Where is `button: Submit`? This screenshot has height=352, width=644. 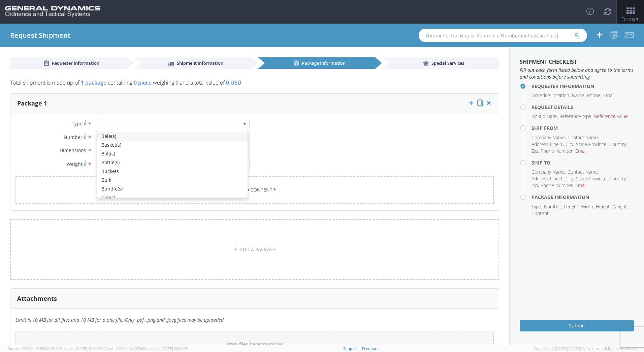 button: Submit is located at coordinates (577, 326).